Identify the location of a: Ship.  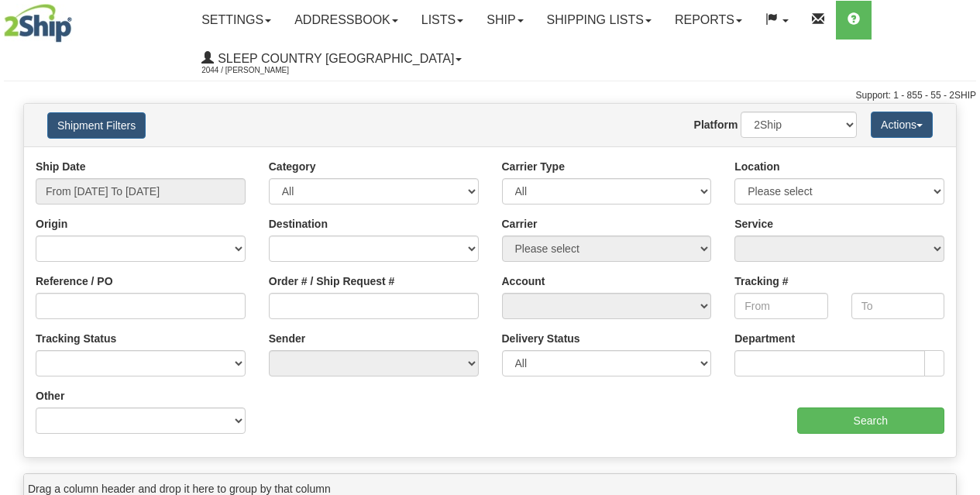
(504, 20).